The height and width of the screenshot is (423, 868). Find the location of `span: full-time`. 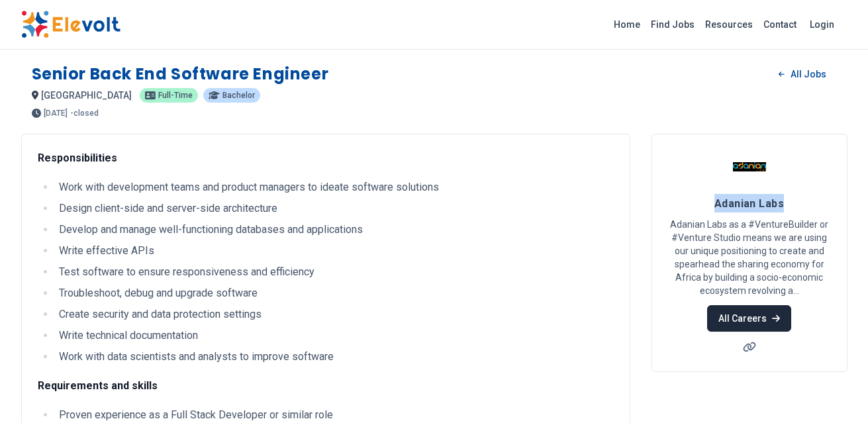

span: full-time is located at coordinates (175, 95).